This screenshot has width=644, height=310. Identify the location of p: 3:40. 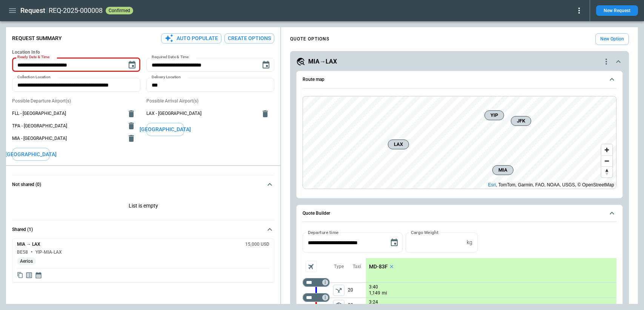
(373, 287).